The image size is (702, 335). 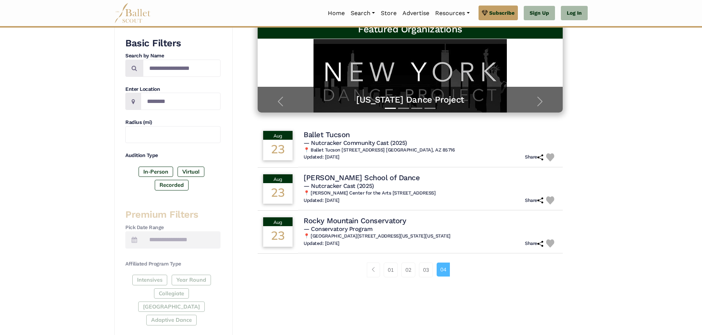 I want to click on nav: Page navigation example, so click(x=410, y=270).